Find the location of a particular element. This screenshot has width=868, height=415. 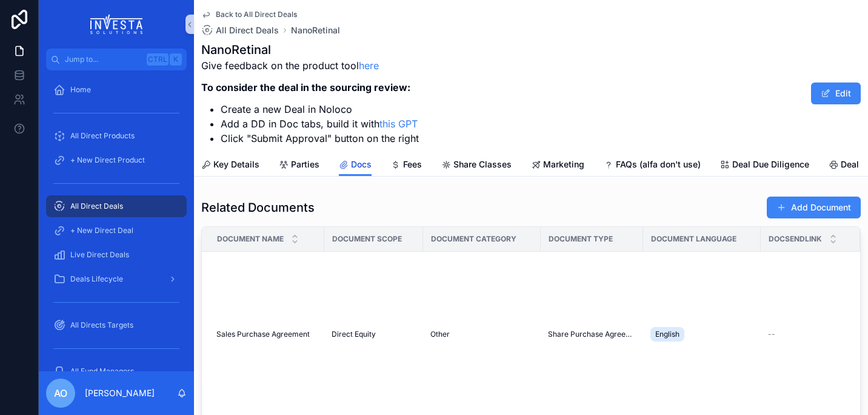

span: Live Direct Deals is located at coordinates (100, 255).